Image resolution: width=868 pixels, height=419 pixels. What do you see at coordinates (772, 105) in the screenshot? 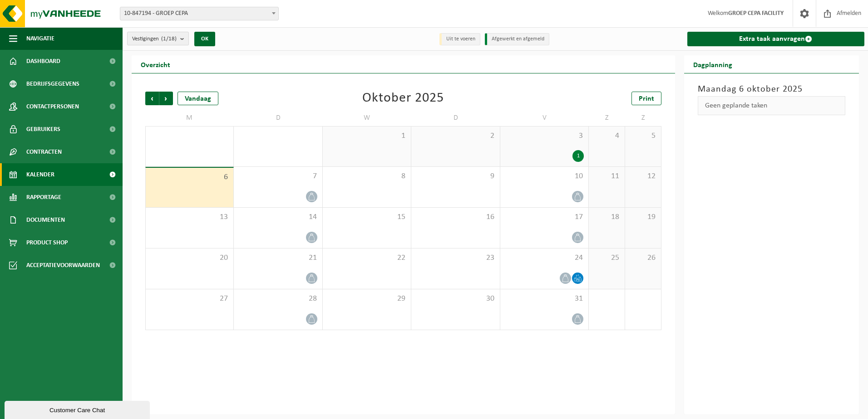
I see `div: Geen geplande taken` at bounding box center [772, 105].